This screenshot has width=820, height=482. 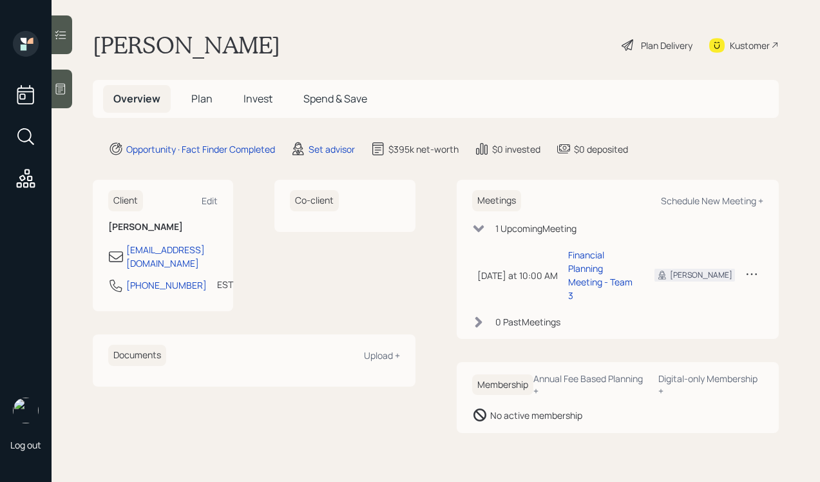 What do you see at coordinates (601, 149) in the screenshot?
I see `div: $0 deposited` at bounding box center [601, 149].